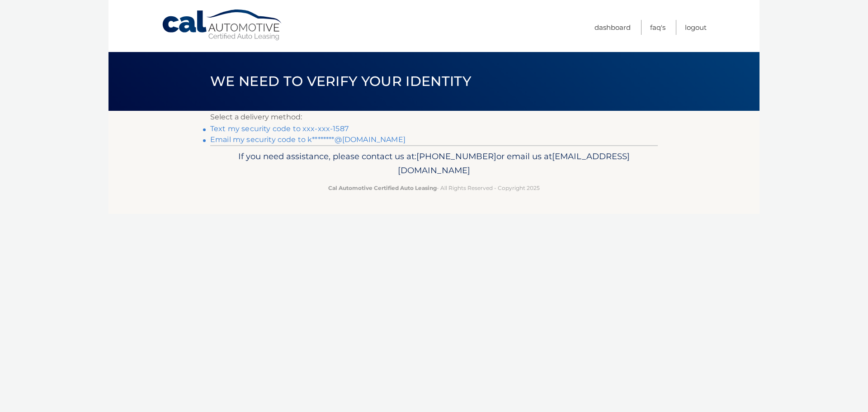  What do you see at coordinates (341, 81) in the screenshot?
I see `span: We need to verify your identity` at bounding box center [341, 81].